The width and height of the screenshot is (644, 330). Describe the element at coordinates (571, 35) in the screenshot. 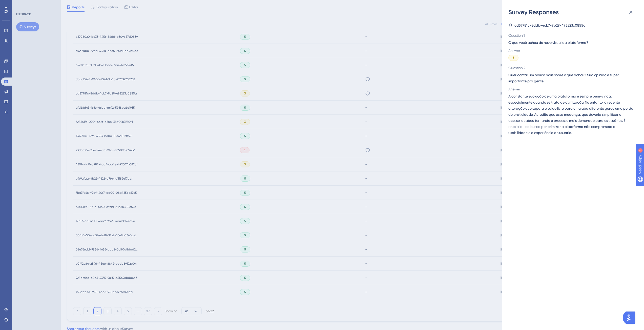

I see `span: Question 1` at that location.